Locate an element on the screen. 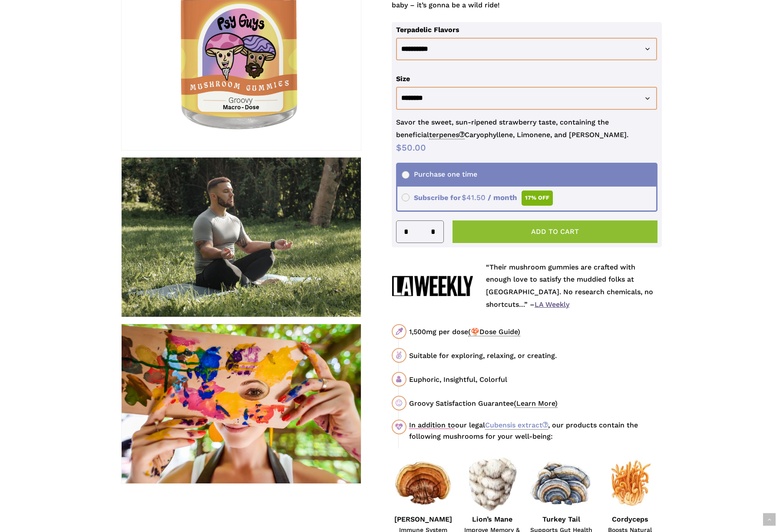 This screenshot has width=783, height=532. input: Product quantity is located at coordinates (420, 232).